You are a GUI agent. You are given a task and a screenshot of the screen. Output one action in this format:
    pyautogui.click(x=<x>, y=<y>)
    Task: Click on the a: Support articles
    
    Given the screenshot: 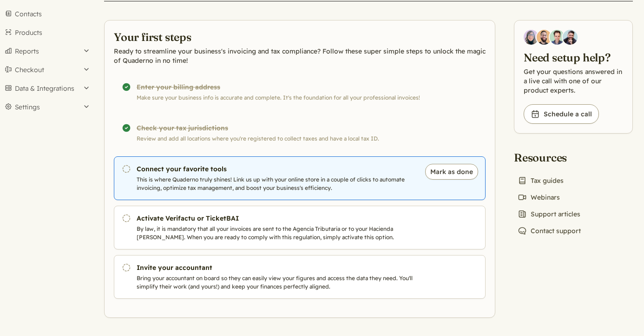 What is the action you would take?
    pyautogui.click(x=548, y=214)
    